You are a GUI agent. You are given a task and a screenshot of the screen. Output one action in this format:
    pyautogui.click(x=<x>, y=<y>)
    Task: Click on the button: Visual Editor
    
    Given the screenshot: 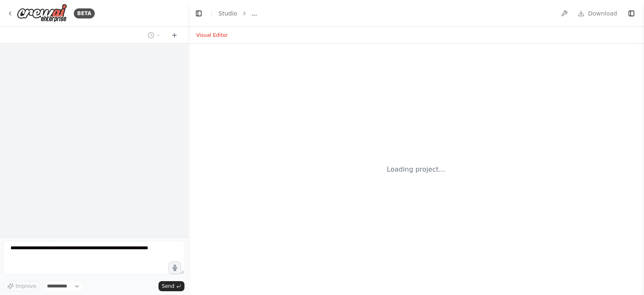 What is the action you would take?
    pyautogui.click(x=211, y=35)
    